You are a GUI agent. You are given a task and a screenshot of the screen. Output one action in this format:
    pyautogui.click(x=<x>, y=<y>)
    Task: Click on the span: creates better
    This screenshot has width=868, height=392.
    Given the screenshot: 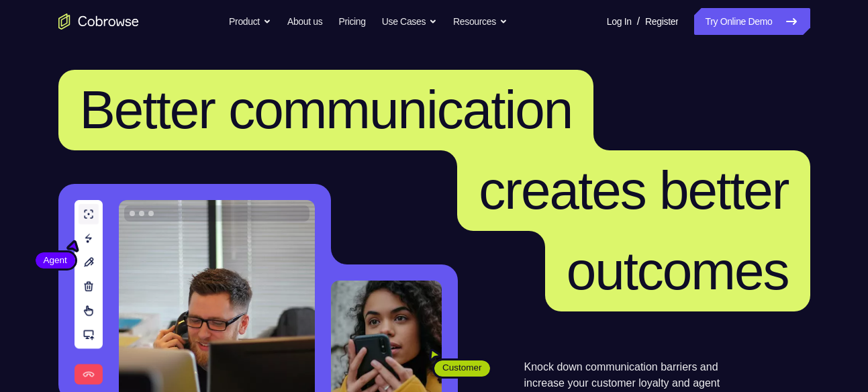 What is the action you would take?
    pyautogui.click(x=633, y=190)
    